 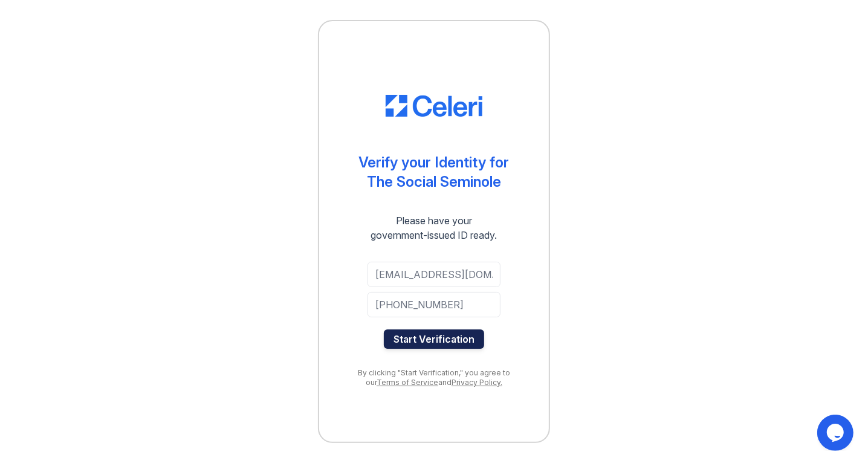 What do you see at coordinates (434, 305) in the screenshot?
I see `input: Phone` at bounding box center [434, 305].